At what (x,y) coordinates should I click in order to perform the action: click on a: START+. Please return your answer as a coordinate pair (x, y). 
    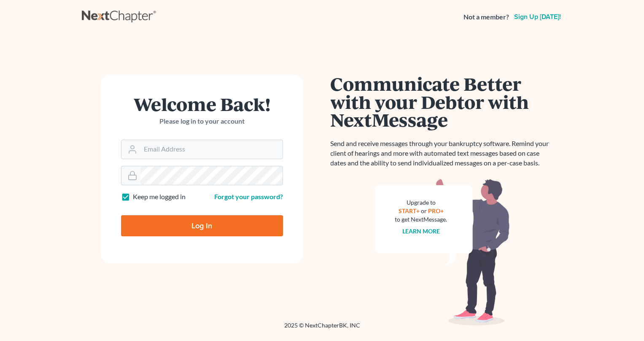
    Looking at the image, I should click on (409, 210).